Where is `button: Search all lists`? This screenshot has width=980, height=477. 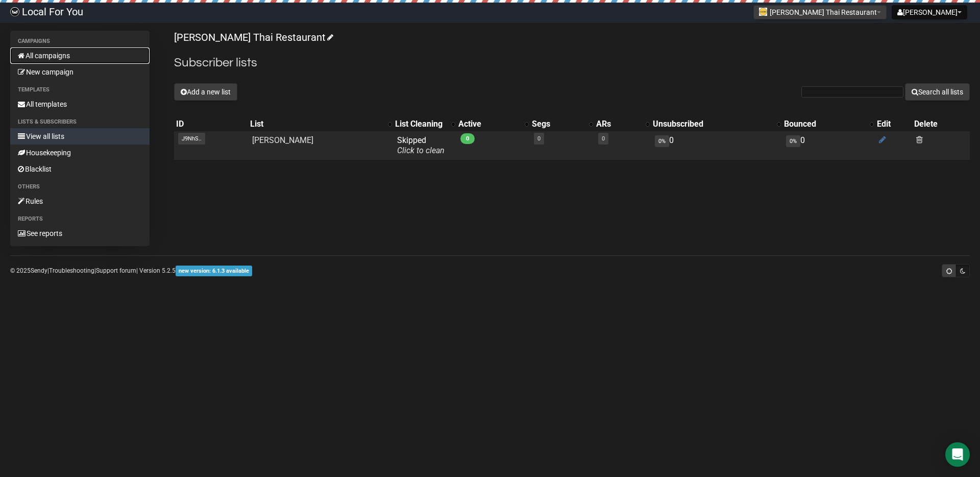
button: Search all lists is located at coordinates (937, 92).